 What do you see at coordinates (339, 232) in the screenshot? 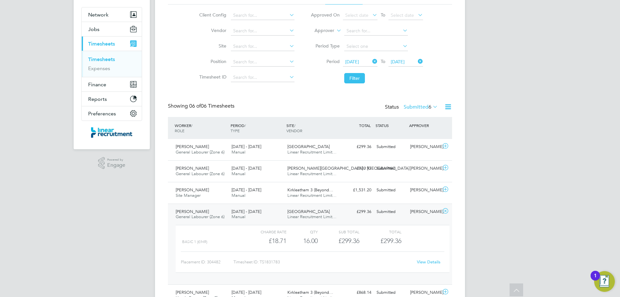
I see `div: Sub Total` at bounding box center [339, 232].